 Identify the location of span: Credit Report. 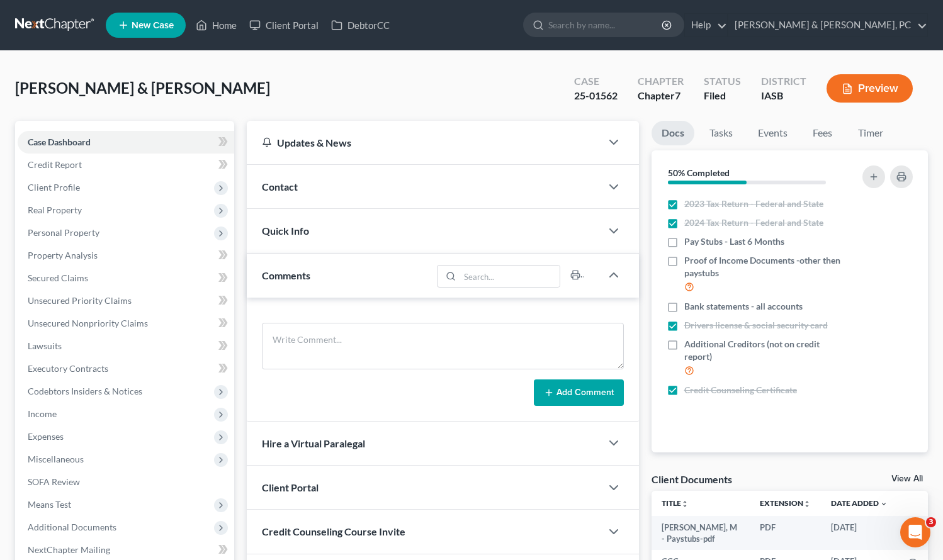
(55, 164).